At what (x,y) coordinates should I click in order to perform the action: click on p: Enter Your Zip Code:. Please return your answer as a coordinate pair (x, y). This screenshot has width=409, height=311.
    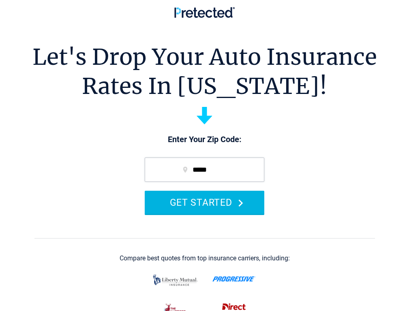
    Looking at the image, I should click on (204, 140).